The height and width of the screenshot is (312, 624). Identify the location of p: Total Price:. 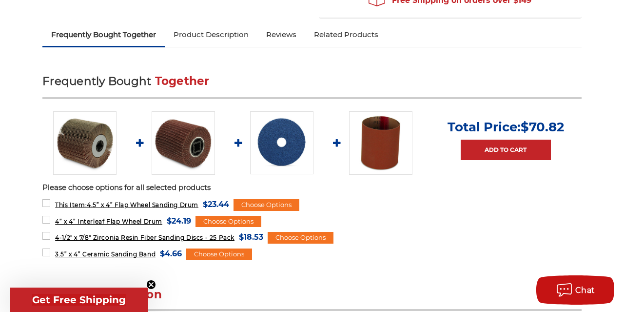
(506, 127).